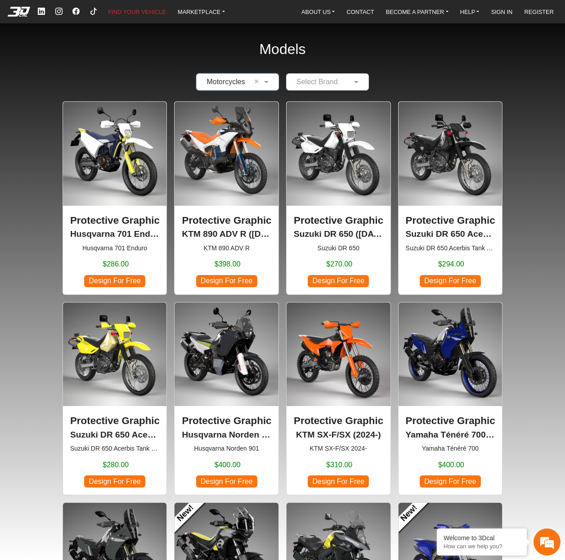  What do you see at coordinates (115, 248) in the screenshot?
I see `small: Husqvarna 701 Enduro` at bounding box center [115, 248].